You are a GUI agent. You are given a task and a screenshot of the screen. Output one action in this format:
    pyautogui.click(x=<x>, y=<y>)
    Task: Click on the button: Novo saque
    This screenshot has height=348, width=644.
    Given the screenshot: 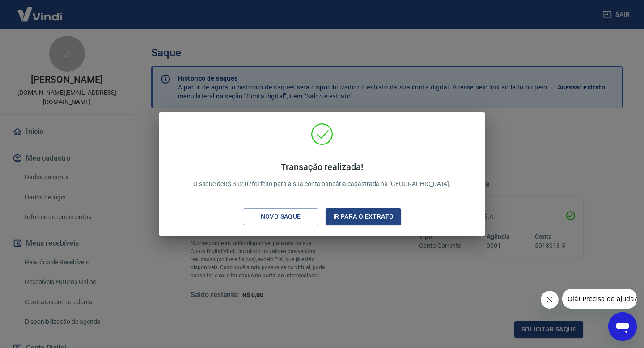 What is the action you would take?
    pyautogui.click(x=280, y=217)
    